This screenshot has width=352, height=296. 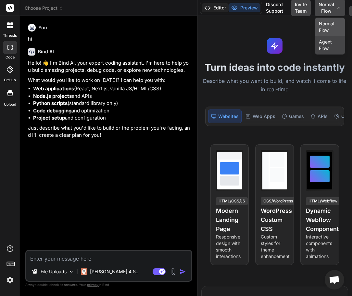 I want to click on li: (React, Next.js, vanilla JS/HTML/CSS), so click(x=112, y=89).